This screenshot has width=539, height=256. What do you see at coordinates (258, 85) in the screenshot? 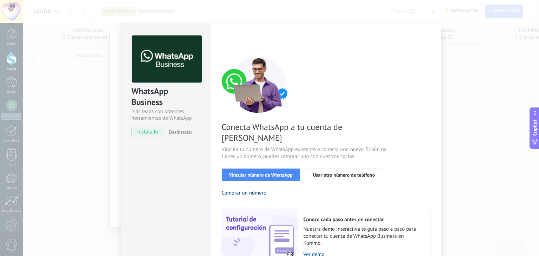
I see `img: connect number` at bounding box center [258, 85].